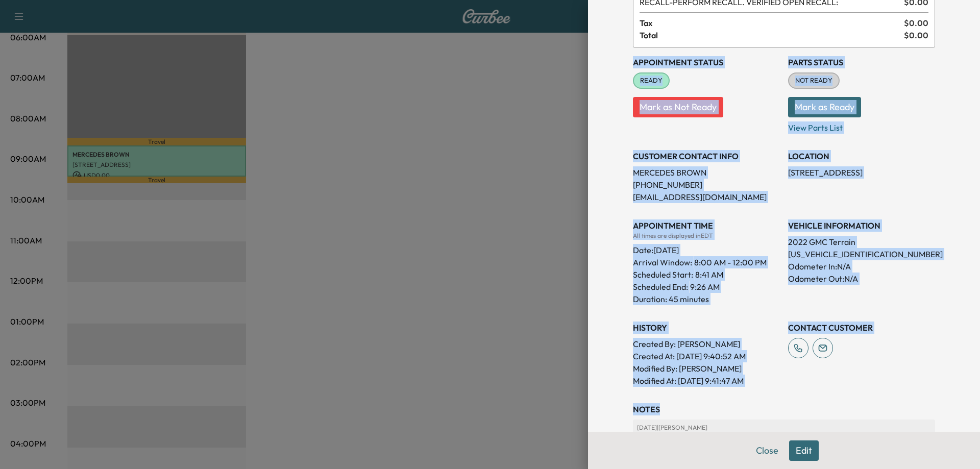 The width and height of the screenshot is (980, 469). Describe the element at coordinates (825, 108) in the screenshot. I see `button: Mark as Ready` at that location.